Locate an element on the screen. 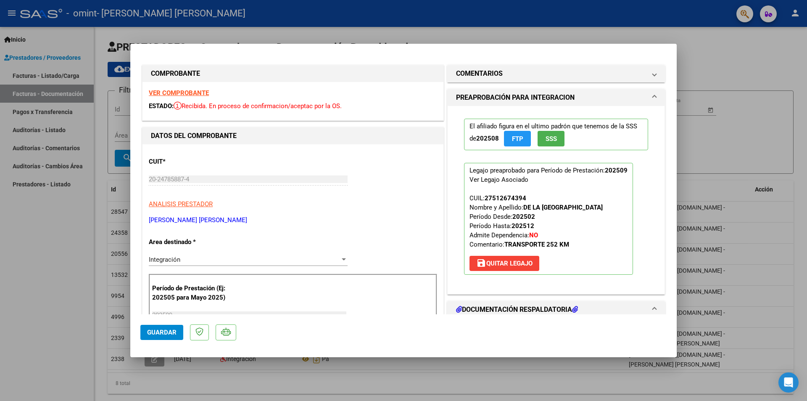 The height and width of the screenshot is (401, 807). mat-expansion-panel-header: COMENTARIOS is located at coordinates (556, 74).